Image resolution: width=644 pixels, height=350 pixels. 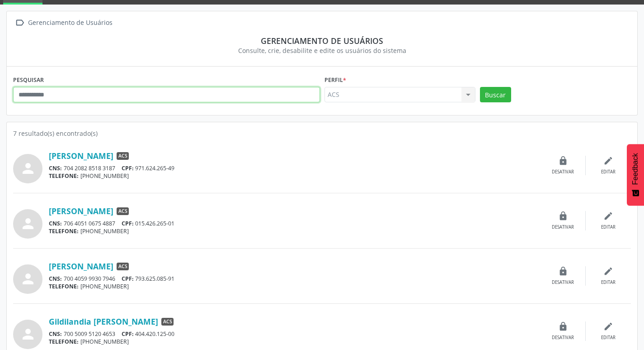 I want to click on button: Feedback - Mostrar pesquisa, so click(x=635, y=175).